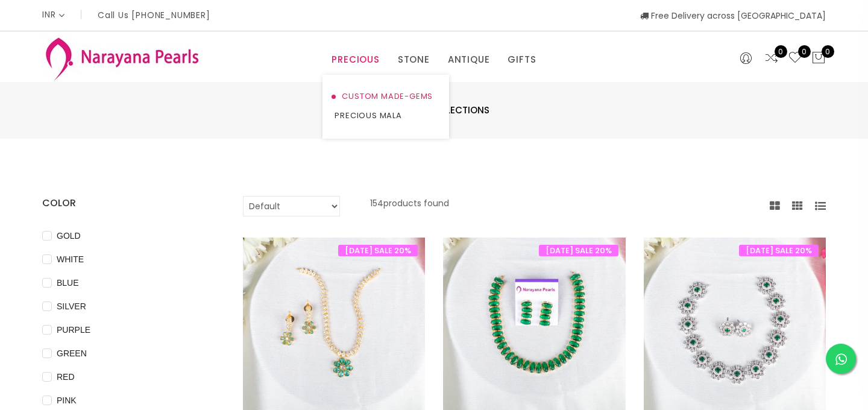 This screenshot has width=868, height=410. I want to click on span: WHITE, so click(70, 259).